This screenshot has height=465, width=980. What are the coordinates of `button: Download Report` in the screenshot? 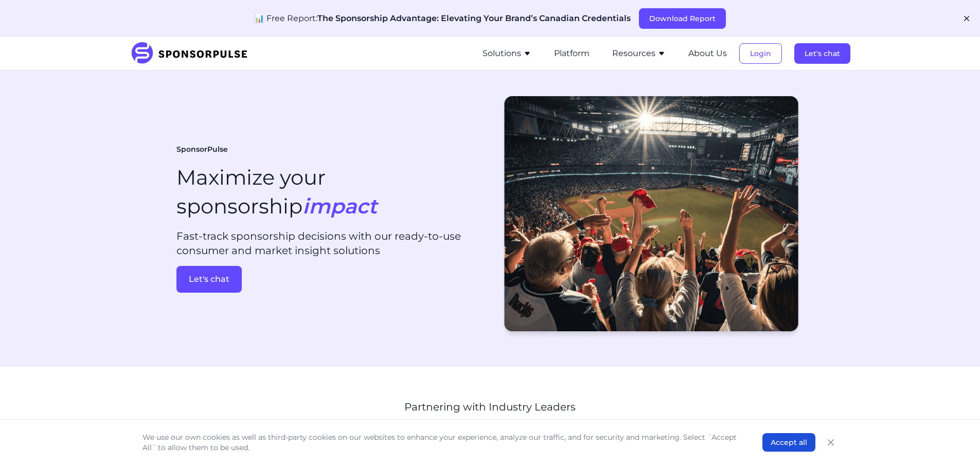 It's located at (682, 19).